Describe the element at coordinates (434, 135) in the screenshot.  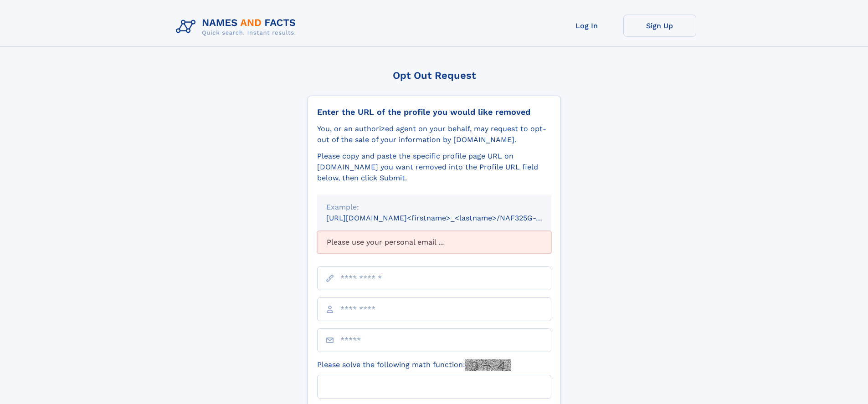
I see `div: You, or an authorized agent on your behalf, may request to opt-out of the sale of your informatio...` at that location.